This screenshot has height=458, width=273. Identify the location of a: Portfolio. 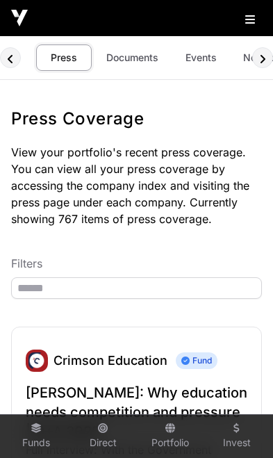
(170, 436).